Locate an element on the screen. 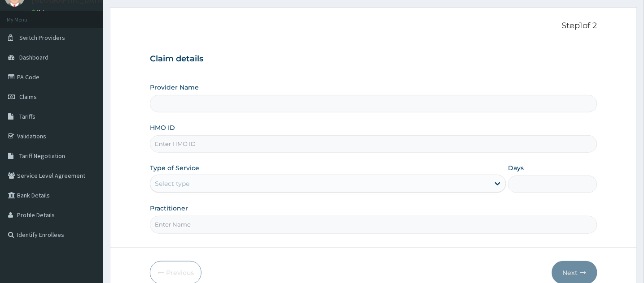  span: Tariffs is located at coordinates (27, 117).